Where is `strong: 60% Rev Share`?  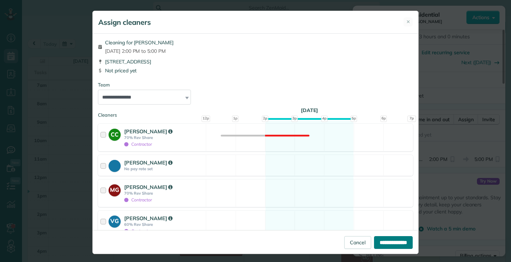 strong: 60% Rev Share is located at coordinates (164, 225).